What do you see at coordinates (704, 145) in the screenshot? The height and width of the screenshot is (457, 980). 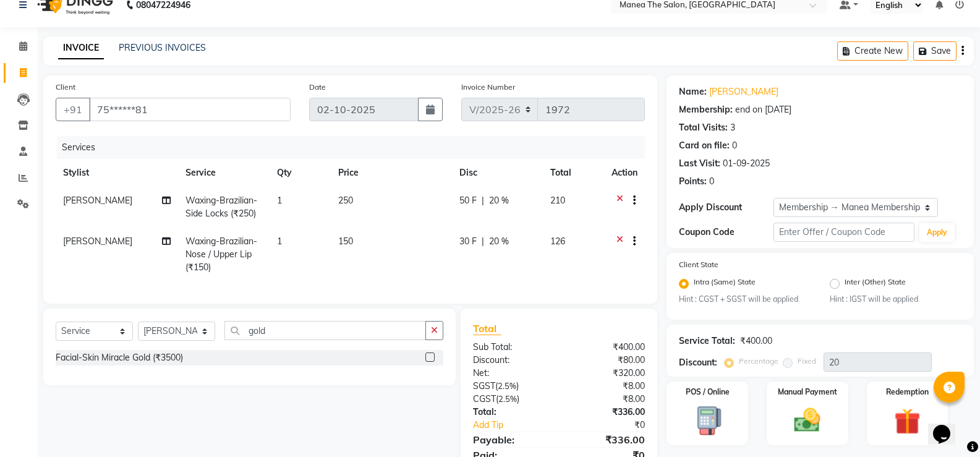 I see `div: Card on file:` at bounding box center [704, 145].